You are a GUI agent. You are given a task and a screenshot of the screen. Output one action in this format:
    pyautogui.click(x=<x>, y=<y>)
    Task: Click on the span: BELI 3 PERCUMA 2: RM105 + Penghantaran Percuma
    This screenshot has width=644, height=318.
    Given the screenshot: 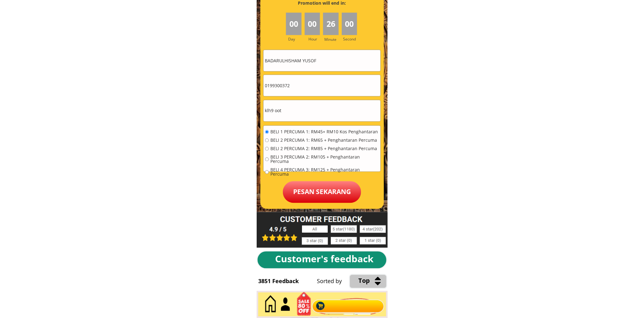 What is the action you would take?
    pyautogui.click(x=325, y=159)
    